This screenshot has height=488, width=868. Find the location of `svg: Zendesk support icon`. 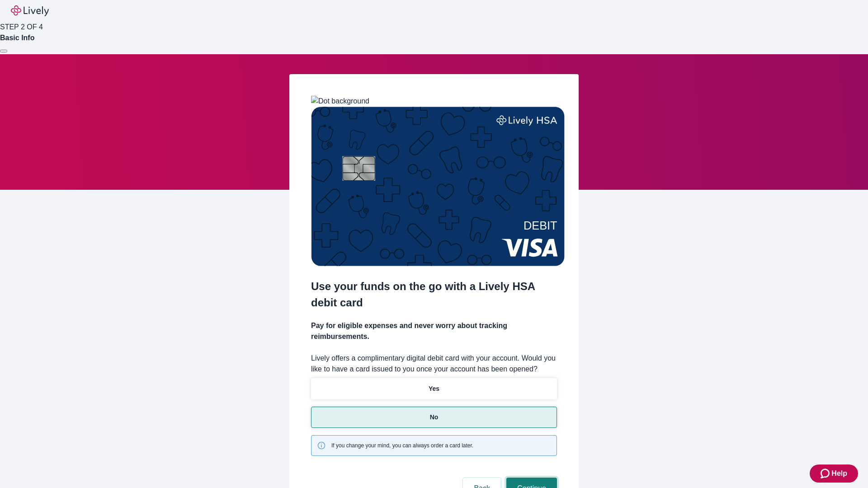

svg: Zendesk support icon is located at coordinates (826, 473).